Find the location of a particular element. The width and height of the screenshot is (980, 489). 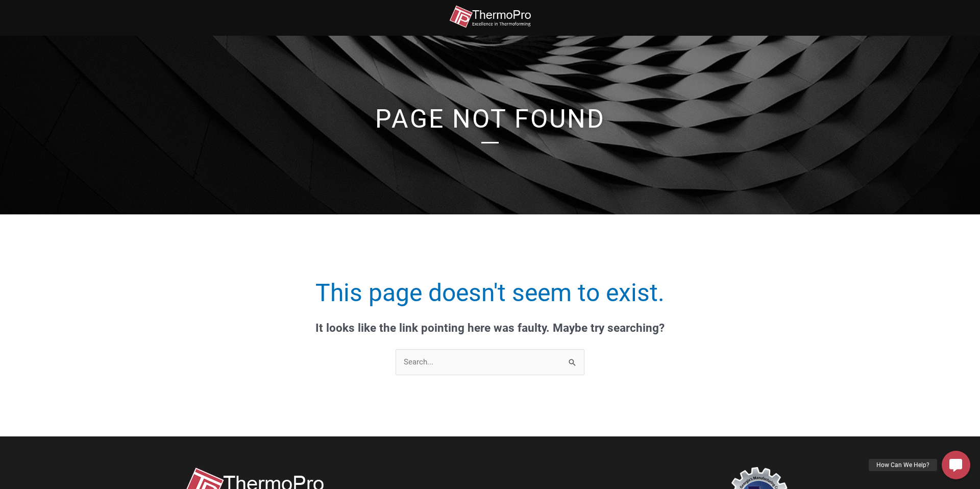

img: thermopro-logo-non-iso is located at coordinates (490, 16).